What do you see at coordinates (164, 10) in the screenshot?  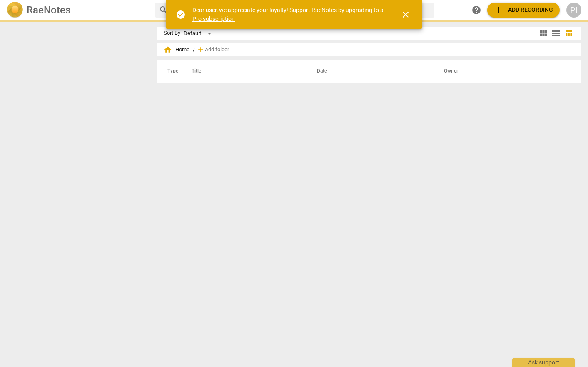 I see `span: search` at bounding box center [164, 10].